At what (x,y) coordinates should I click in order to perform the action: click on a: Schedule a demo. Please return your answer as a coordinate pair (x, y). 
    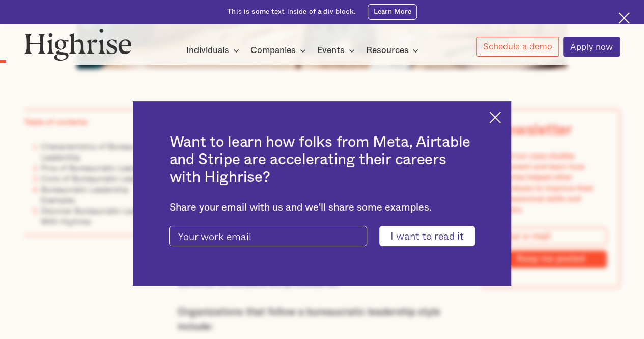
    Looking at the image, I should click on (517, 47).